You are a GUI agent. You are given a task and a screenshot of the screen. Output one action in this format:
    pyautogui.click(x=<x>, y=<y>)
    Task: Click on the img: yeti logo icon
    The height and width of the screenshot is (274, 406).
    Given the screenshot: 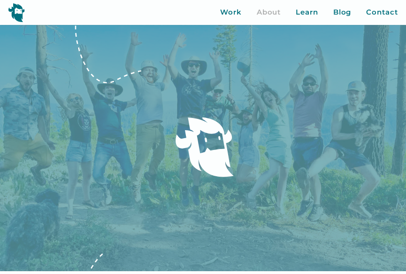 What is the action you would take?
    pyautogui.click(x=16, y=12)
    